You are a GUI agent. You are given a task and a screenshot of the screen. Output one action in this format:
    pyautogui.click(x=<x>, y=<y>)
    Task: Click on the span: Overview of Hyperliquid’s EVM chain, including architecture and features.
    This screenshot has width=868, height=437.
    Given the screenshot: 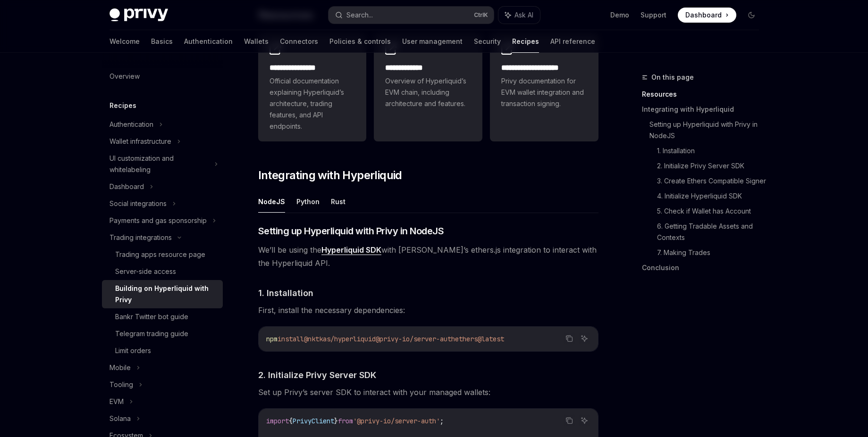 What is the action you would take?
    pyautogui.click(x=428, y=92)
    